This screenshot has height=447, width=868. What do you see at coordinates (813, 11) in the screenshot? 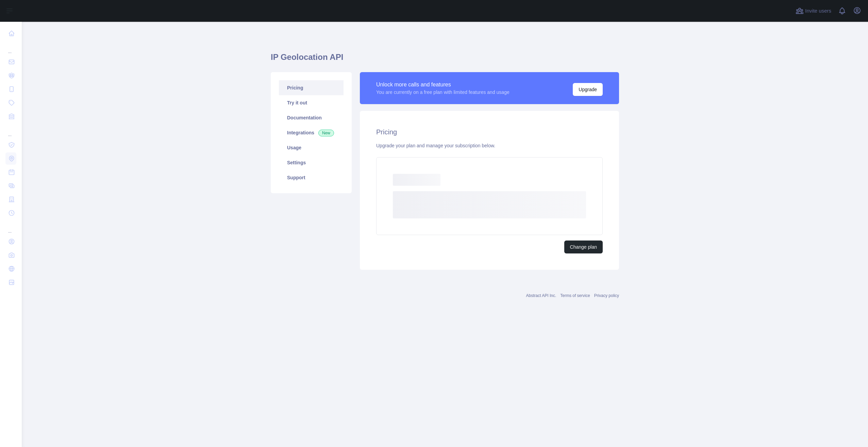
I see `button: Invite users` at bounding box center [813, 11].